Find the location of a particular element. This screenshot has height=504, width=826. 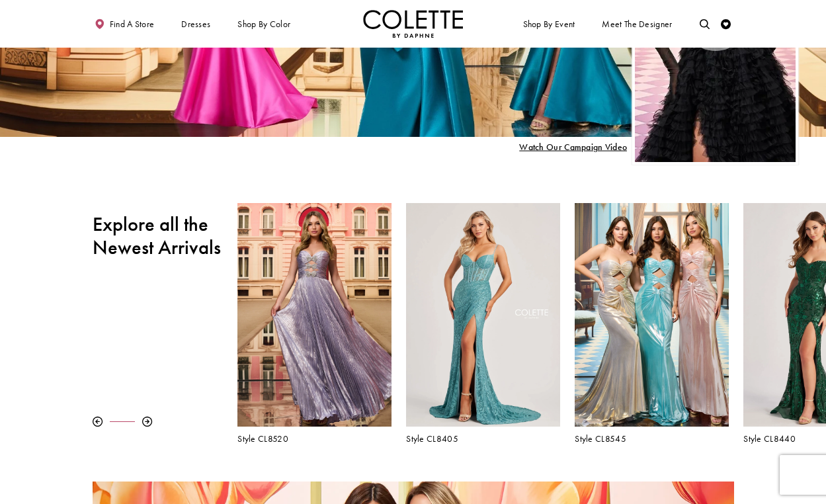

span: Shop by color is located at coordinates (264, 24).